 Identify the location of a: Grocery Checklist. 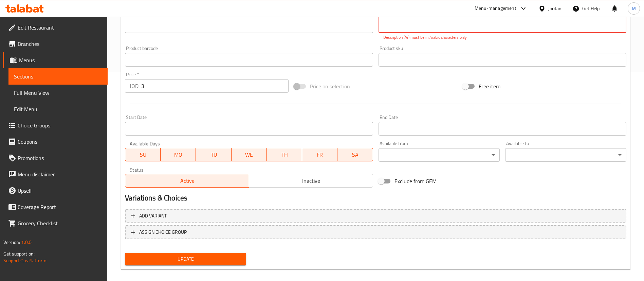
(55, 223).